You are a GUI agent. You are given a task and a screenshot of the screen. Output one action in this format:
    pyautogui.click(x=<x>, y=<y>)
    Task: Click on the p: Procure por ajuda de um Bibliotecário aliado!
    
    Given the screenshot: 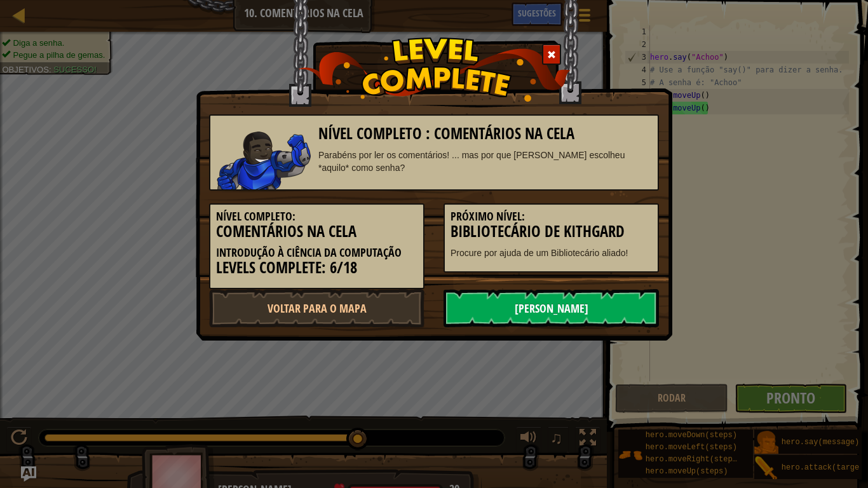 What is the action you would take?
    pyautogui.click(x=551, y=253)
    